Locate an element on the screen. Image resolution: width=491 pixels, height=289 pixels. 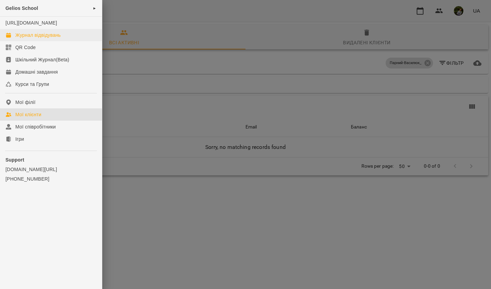
div: Журнал відвідувань is located at coordinates (38, 35).